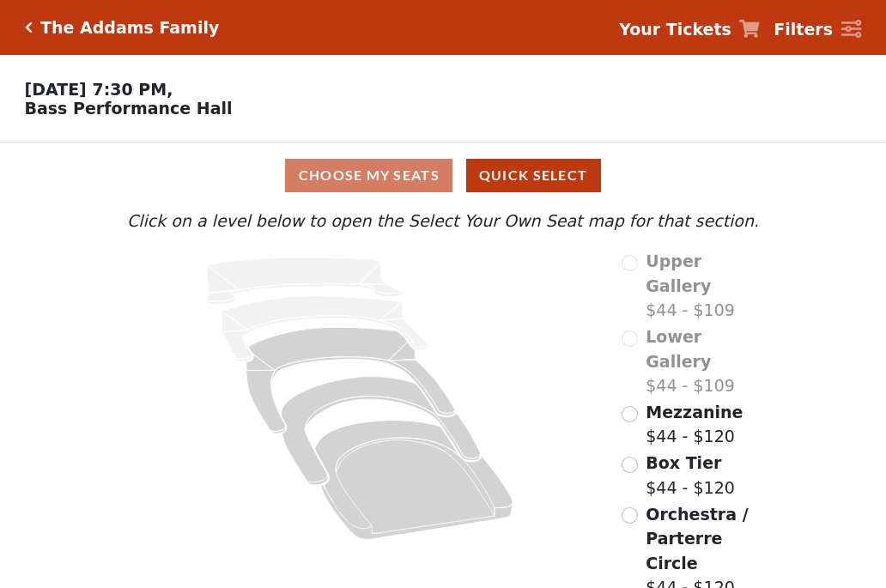 Image resolution: width=886 pixels, height=588 pixels. I want to click on p: Click on a level below to open the Select Your Own Seat map for that section., so click(443, 220).